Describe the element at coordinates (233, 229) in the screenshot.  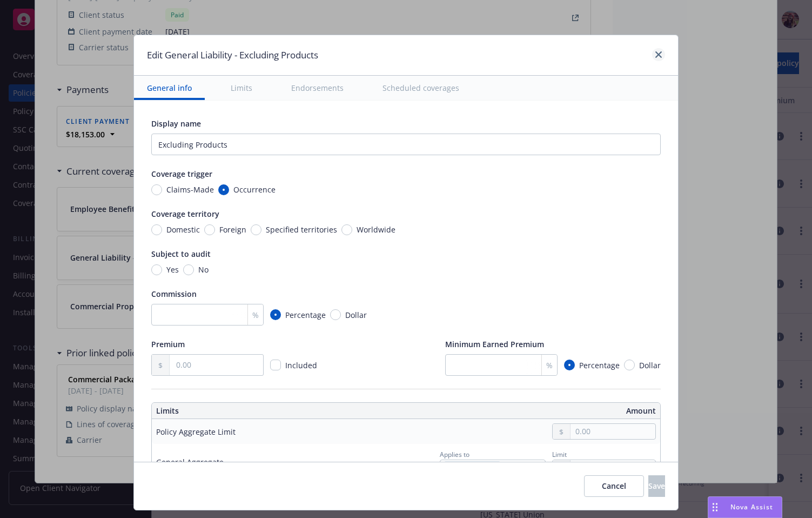
I see `span: Foreign` at that location.